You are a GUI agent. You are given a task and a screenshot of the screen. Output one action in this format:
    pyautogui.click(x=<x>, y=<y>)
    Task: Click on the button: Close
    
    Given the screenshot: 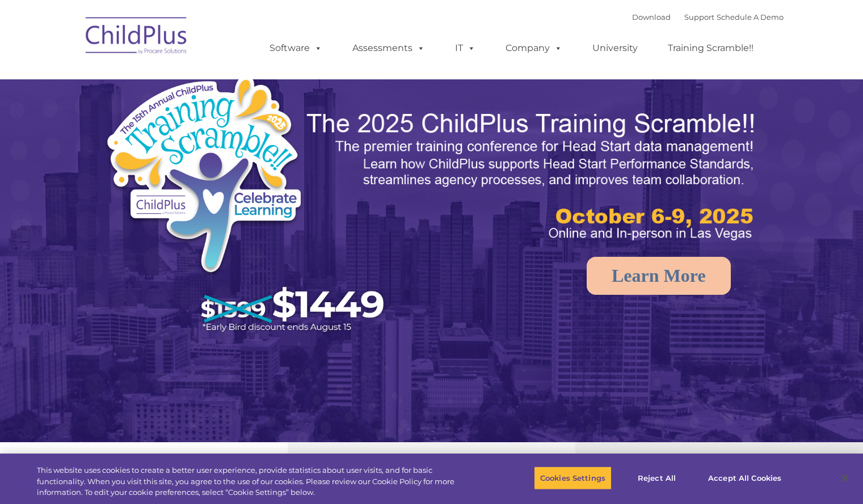 What is the action you would take?
    pyautogui.click(x=845, y=478)
    